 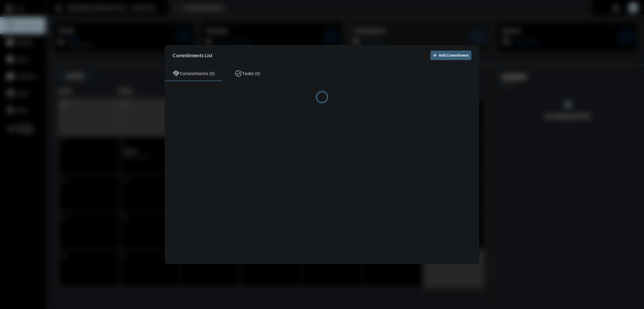 What do you see at coordinates (197, 74) in the screenshot?
I see `span: Commitments (0)` at bounding box center [197, 74].